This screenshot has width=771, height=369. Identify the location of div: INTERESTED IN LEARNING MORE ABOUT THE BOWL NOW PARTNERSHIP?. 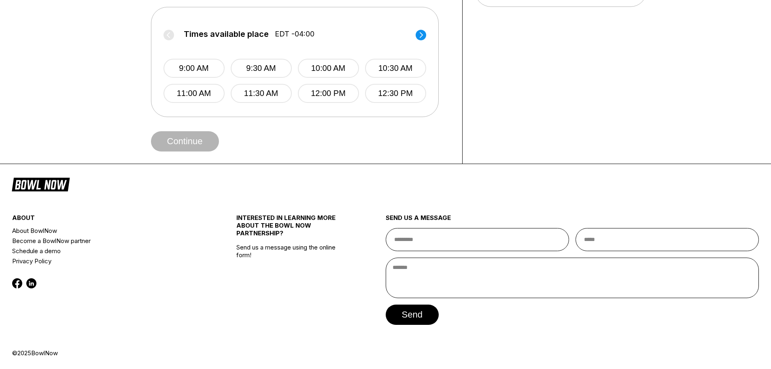
(292, 228).